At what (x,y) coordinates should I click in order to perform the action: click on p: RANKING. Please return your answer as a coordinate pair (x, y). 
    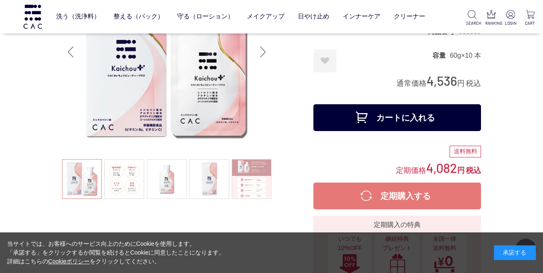
    Looking at the image, I should click on (492, 23).